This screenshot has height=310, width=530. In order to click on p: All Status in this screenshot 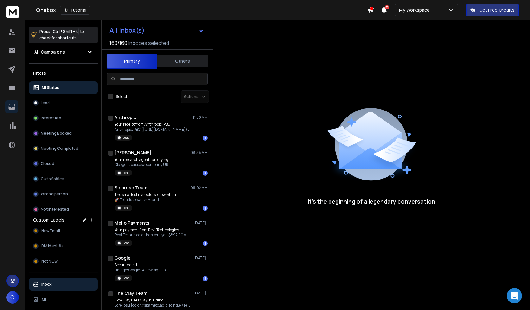, I will do `click(50, 88)`.